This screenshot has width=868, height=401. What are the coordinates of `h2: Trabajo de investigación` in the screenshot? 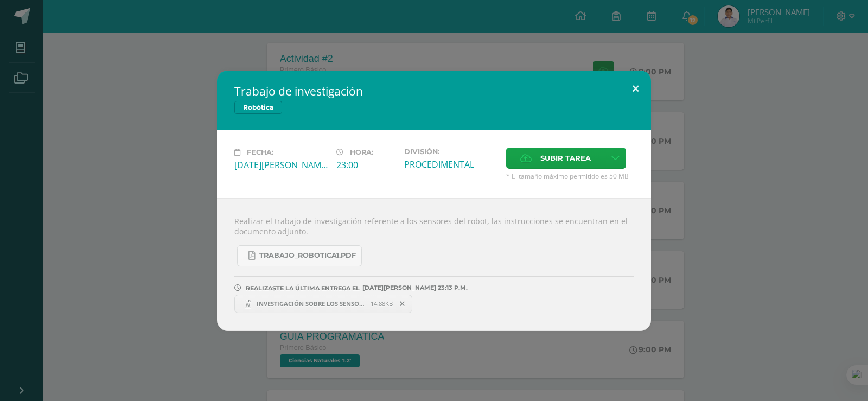 It's located at (434, 91).